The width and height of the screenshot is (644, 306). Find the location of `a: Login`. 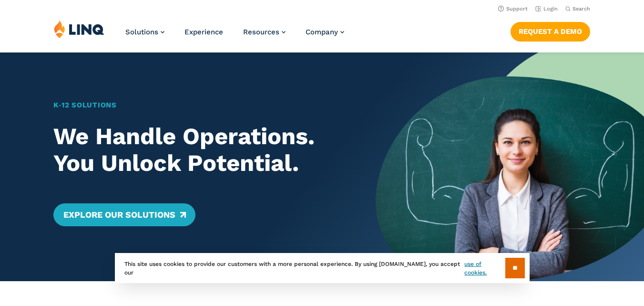

a: Login is located at coordinates (547, 8).